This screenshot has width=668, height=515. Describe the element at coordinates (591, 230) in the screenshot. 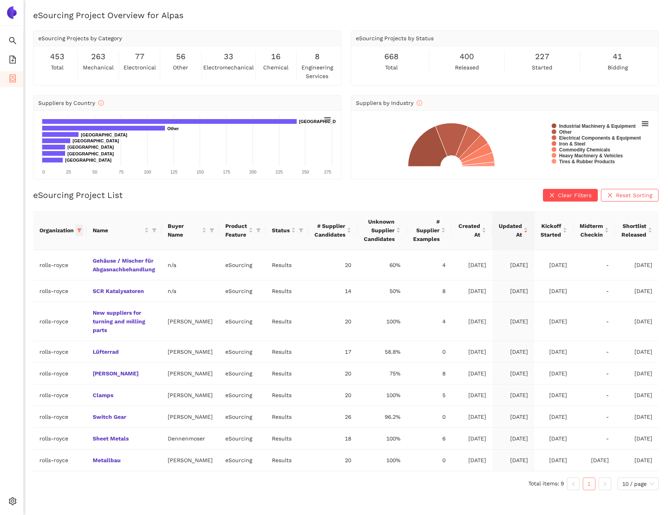

I see `span: Midterm Checkin` at that location.